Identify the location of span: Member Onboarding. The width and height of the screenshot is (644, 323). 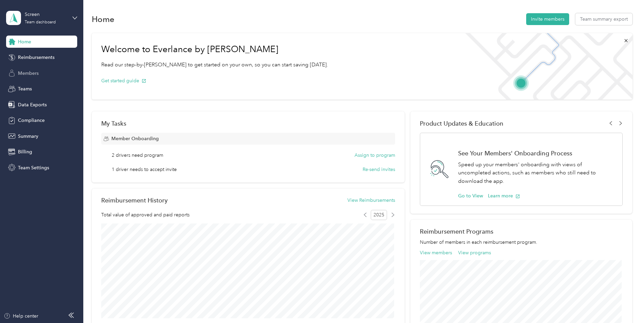
(135, 138).